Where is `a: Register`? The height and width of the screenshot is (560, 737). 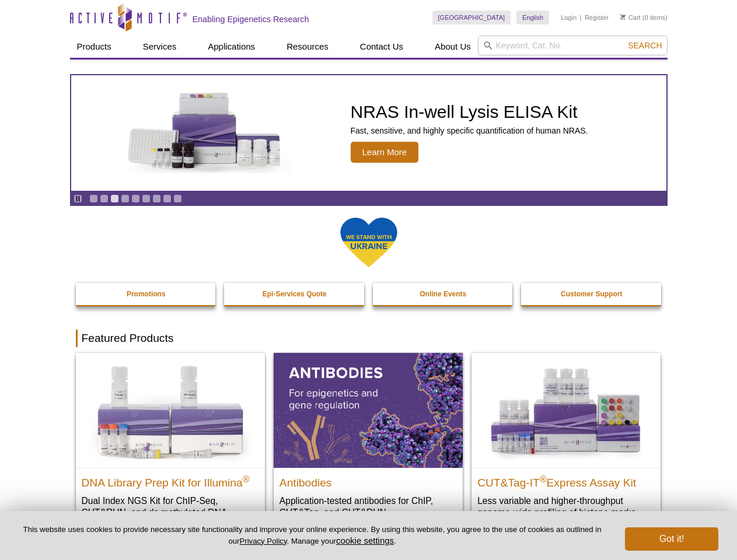
a: Register is located at coordinates (596, 18).